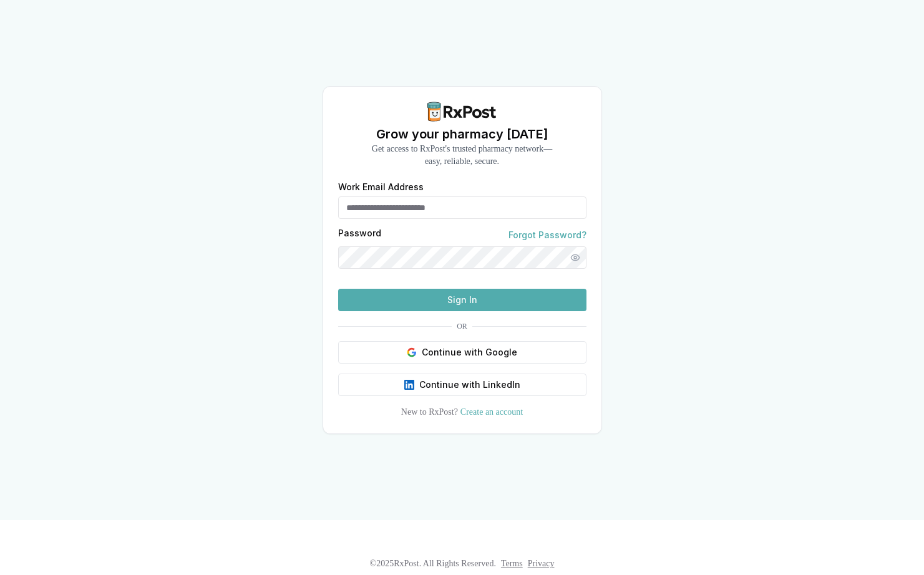 The height and width of the screenshot is (575, 924). I want to click on a: Terms, so click(511, 564).